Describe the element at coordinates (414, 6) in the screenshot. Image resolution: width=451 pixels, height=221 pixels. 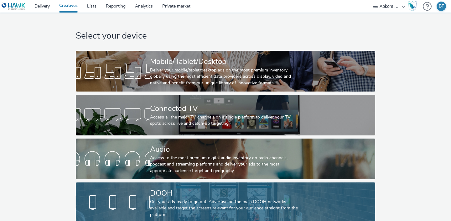
I see `a: Hawk Academy` at that location.